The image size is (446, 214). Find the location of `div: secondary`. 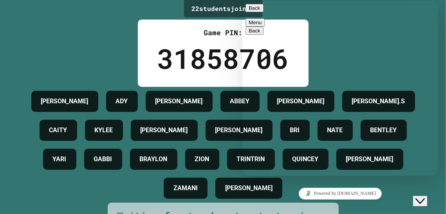

div: secondary is located at coordinates (98, 22).